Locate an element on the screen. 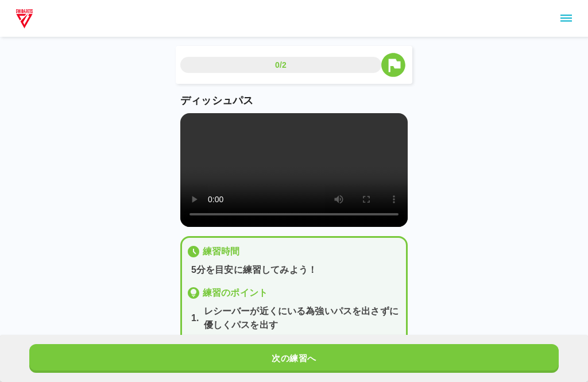 The width and height of the screenshot is (588, 382). p: 0/2 is located at coordinates (281, 65).